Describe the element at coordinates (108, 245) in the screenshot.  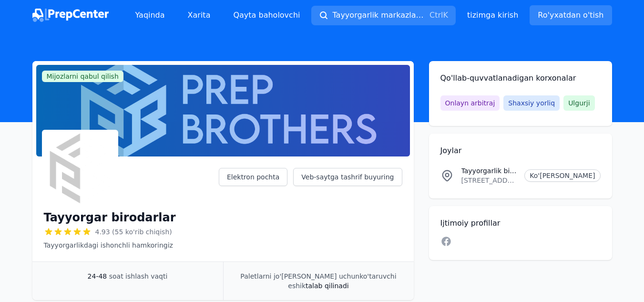
I see `font: Tayyorgarlikdagi ishonchli hamkoringiz` at that location.